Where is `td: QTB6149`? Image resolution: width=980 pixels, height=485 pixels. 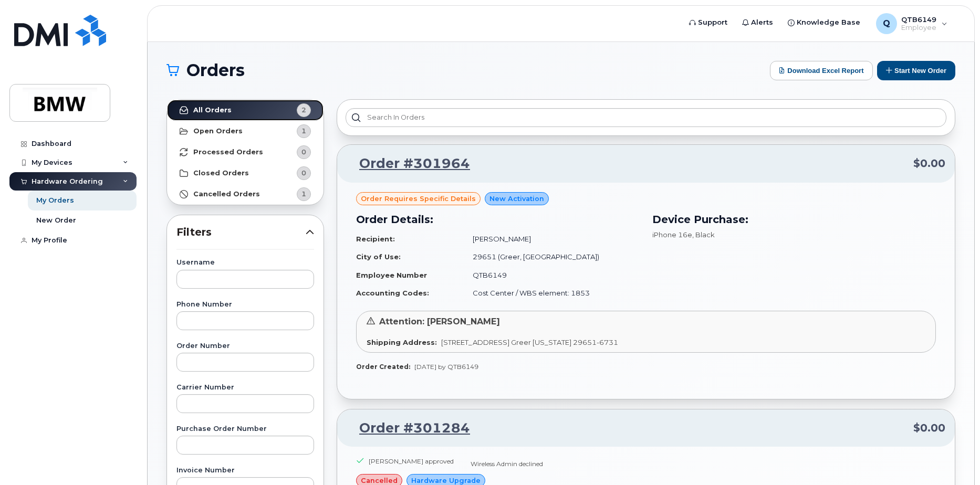
td: QTB6149 is located at coordinates (551, 275).